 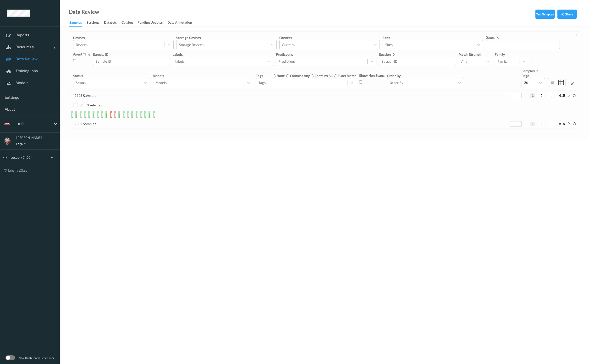 What do you see at coordinates (281, 75) in the screenshot?
I see `label: none` at bounding box center [281, 75].